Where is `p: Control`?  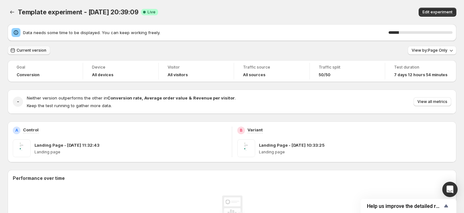
p: Control is located at coordinates (31, 130).